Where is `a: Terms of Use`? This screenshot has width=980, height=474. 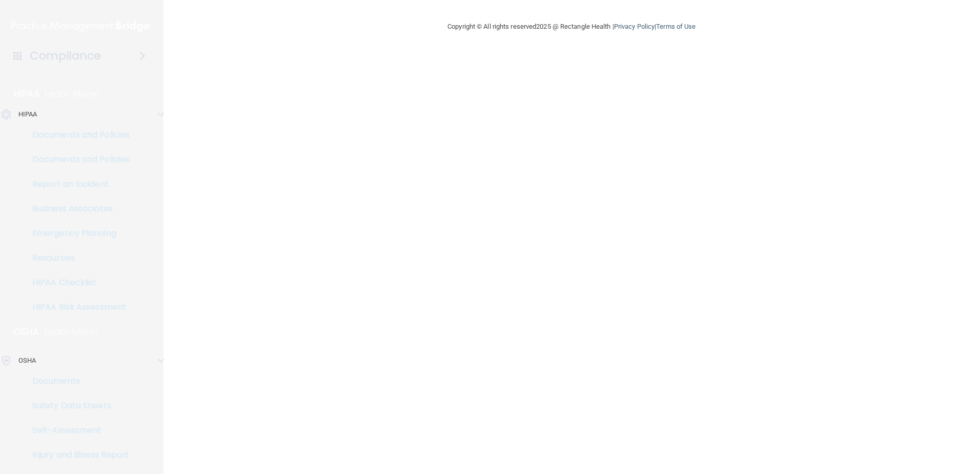
a: Terms of Use is located at coordinates (676, 26).